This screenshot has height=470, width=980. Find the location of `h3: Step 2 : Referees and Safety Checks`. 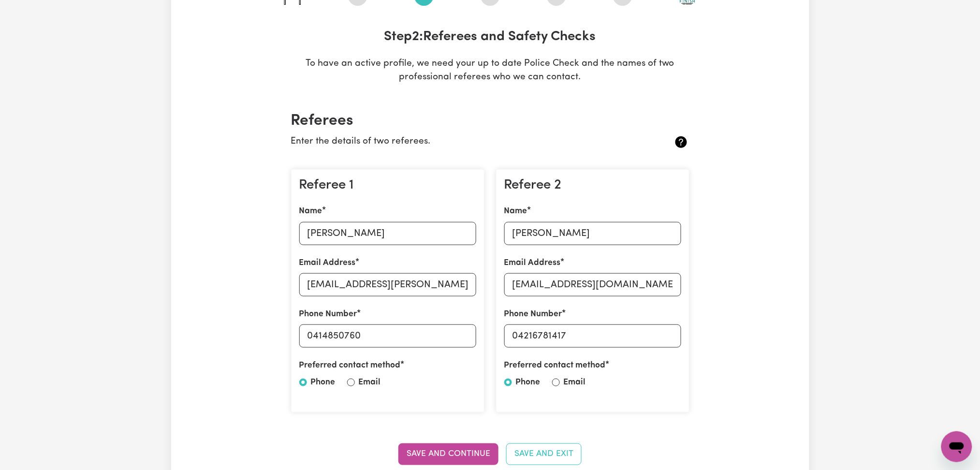

h3: Step 2 : Referees and Safety Checks is located at coordinates (490, 37).